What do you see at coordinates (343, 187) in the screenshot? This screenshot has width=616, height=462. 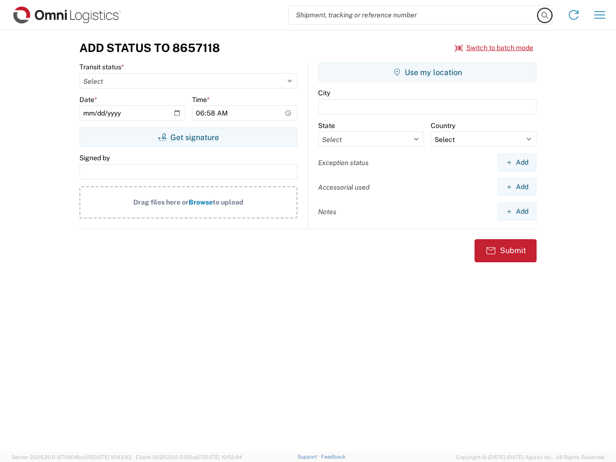 I see `label: Accessorial used` at bounding box center [343, 187].